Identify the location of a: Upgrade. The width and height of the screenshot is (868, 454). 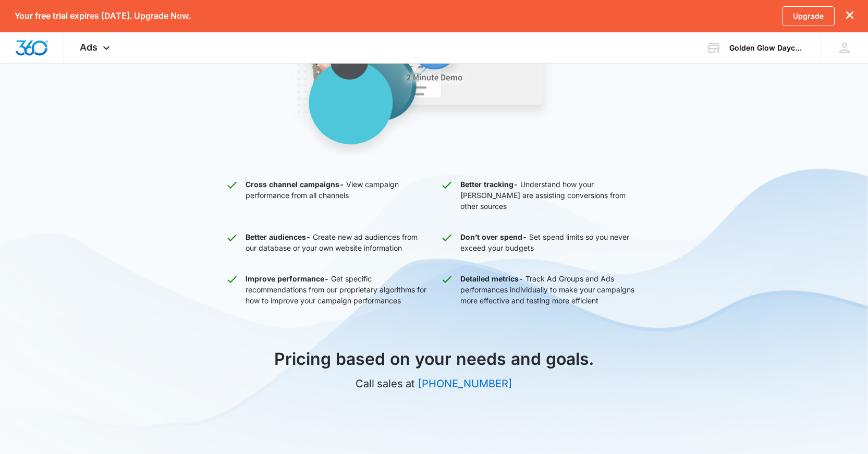
(808, 16).